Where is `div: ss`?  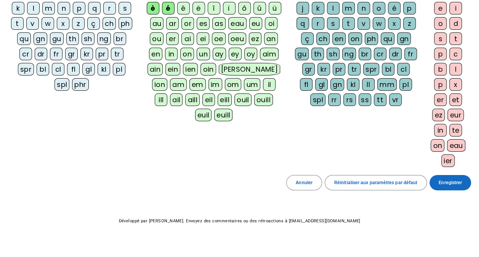 div: ss is located at coordinates (365, 100).